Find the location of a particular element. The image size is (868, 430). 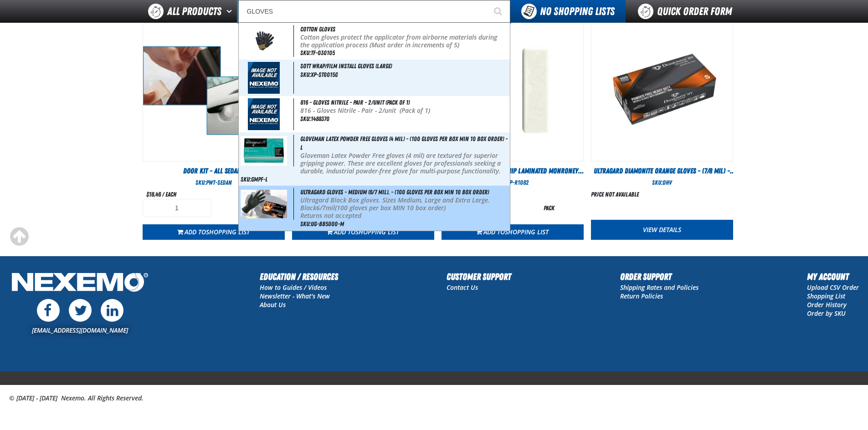

a: Upload CSV Order is located at coordinates (833, 287).